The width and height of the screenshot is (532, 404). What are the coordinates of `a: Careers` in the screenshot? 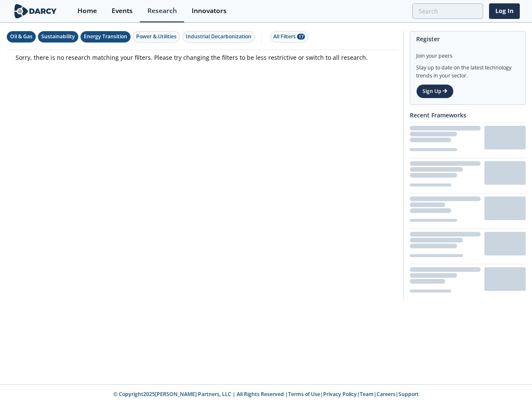 It's located at (386, 394).